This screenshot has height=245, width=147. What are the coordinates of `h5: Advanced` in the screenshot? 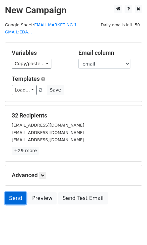 It's located at (73, 175).